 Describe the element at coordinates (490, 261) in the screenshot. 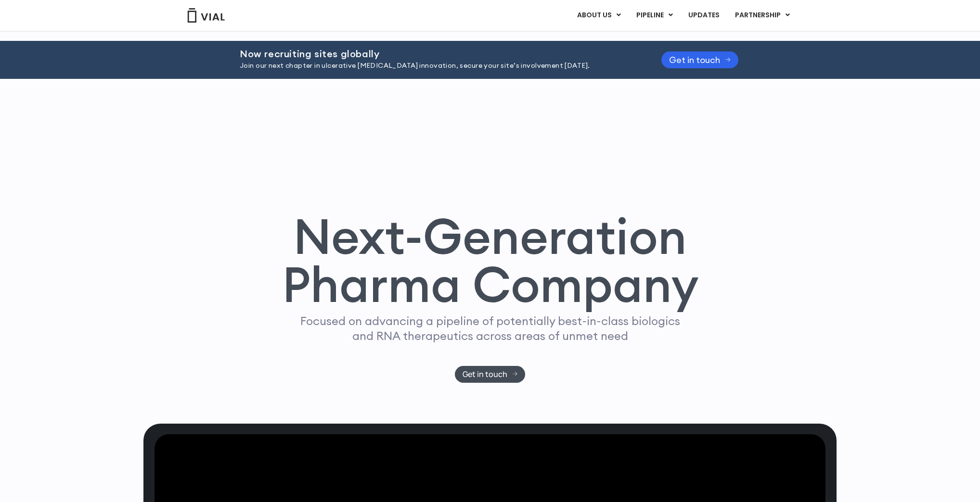

I see `h1: Next-Generation Pharma Company` at that location.